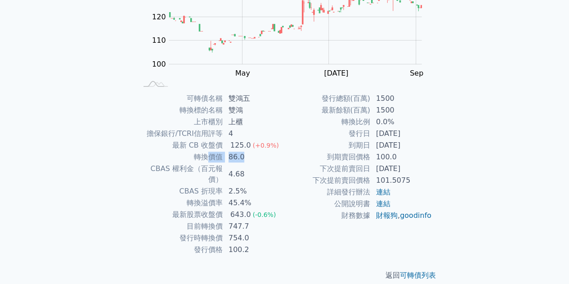 This screenshot has height=284, width=569. I want to click on td: 發行日, so click(327, 134).